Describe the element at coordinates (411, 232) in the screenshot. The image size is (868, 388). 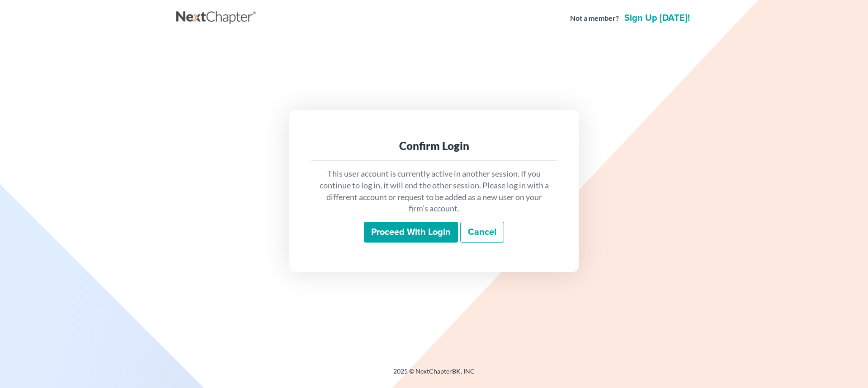
I see `input: Proceed with login` at that location.